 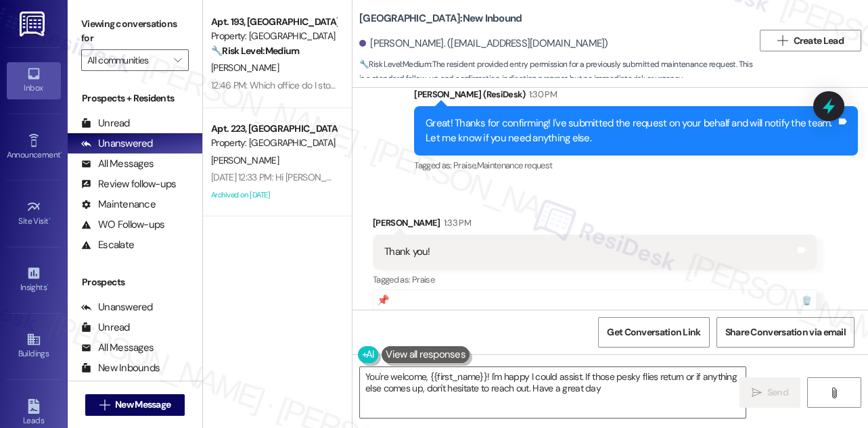 What do you see at coordinates (34, 280) in the screenshot?
I see `a: Insights •` at bounding box center [34, 280].